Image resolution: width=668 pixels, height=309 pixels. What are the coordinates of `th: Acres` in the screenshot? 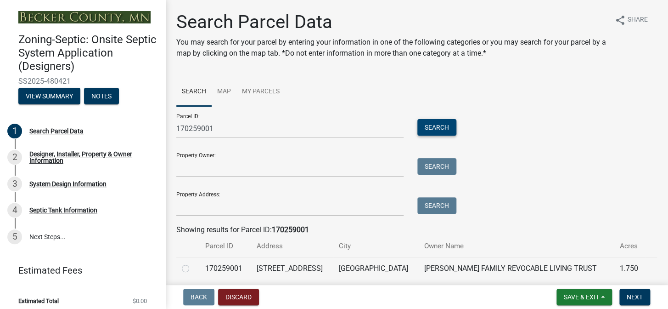 It's located at (630, 246).